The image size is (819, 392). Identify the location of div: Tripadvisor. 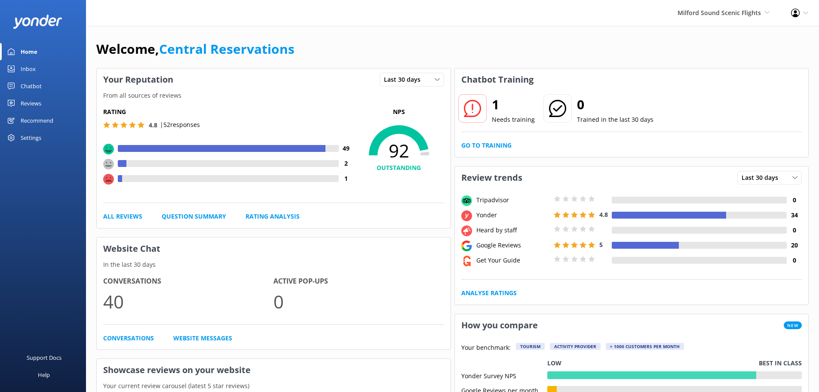
(513, 200).